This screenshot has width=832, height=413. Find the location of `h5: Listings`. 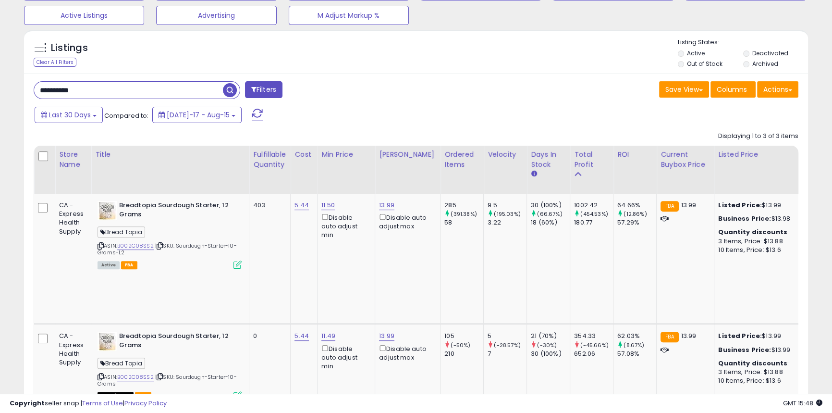

h5: Listings is located at coordinates (69, 48).